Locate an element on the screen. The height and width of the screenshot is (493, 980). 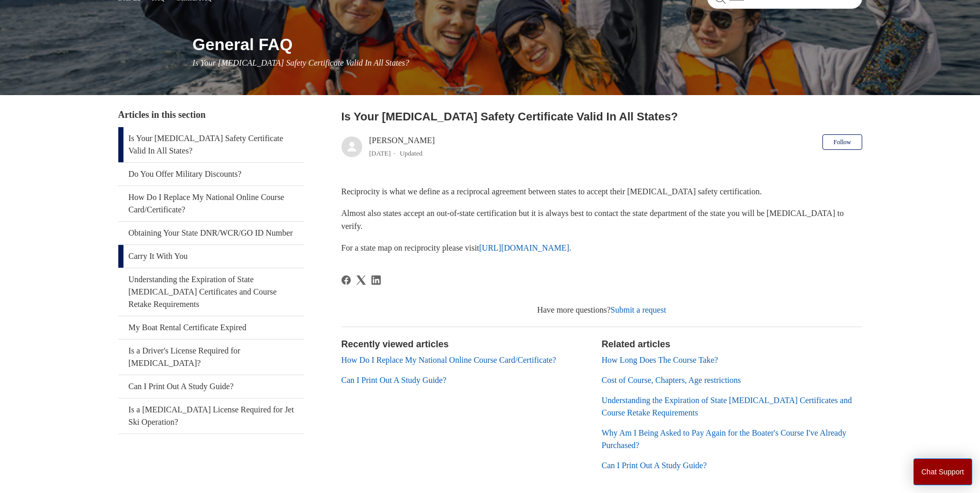
h1: General FAQ is located at coordinates (527, 45).